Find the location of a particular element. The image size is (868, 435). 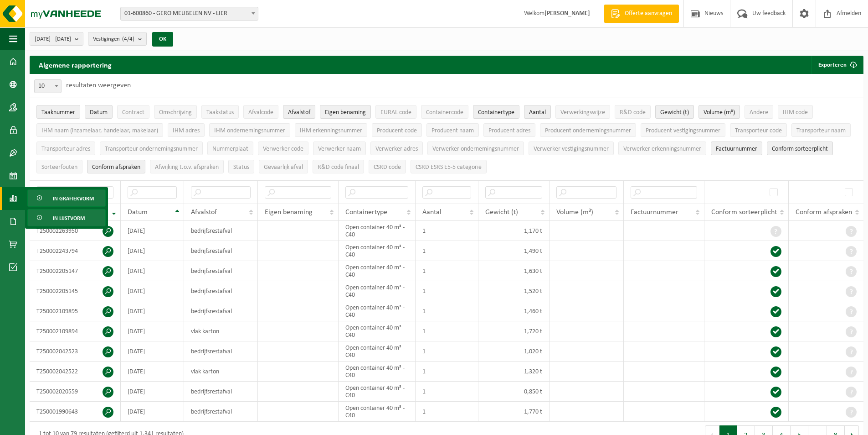

button: AantalAantal: Activate to sort is located at coordinates (538, 112).